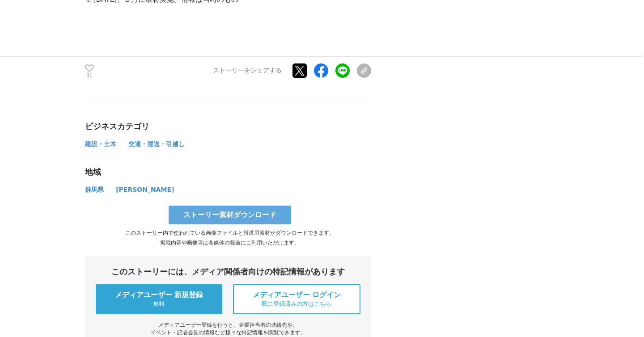 The image size is (644, 337). I want to click on a: メディアユーザー 新規登録 無料, so click(158, 300).